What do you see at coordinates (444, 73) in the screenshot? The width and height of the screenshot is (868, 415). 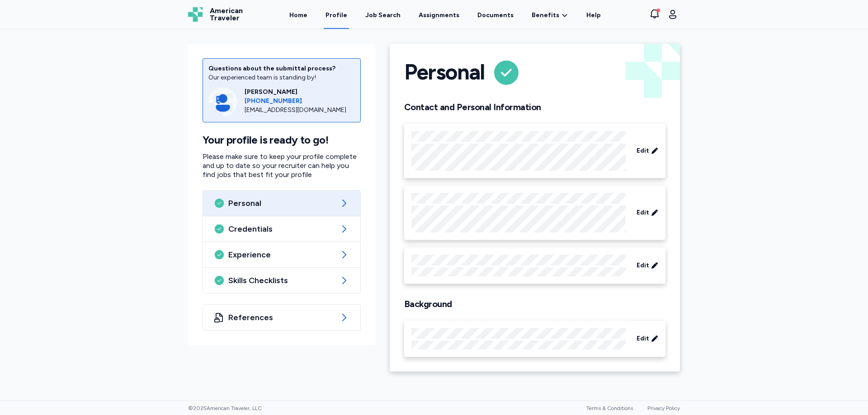 I see `h1: Personal` at bounding box center [444, 73].